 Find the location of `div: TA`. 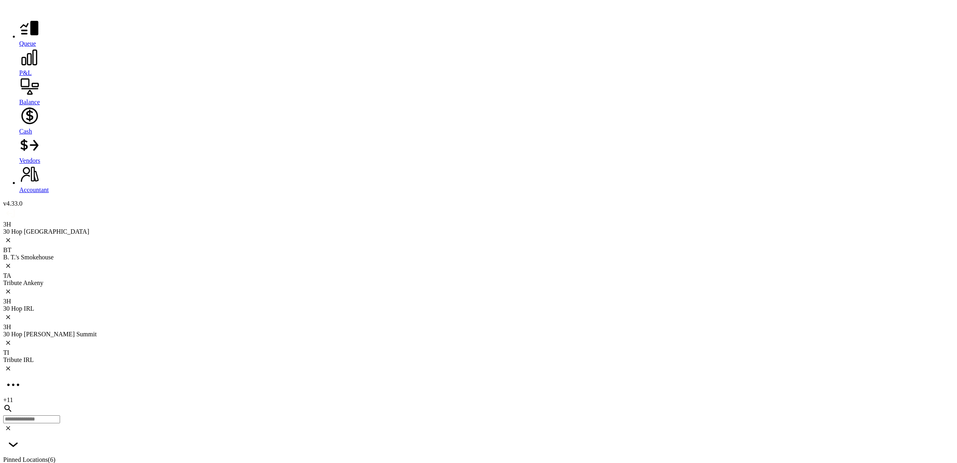

div: TA is located at coordinates (479, 276).